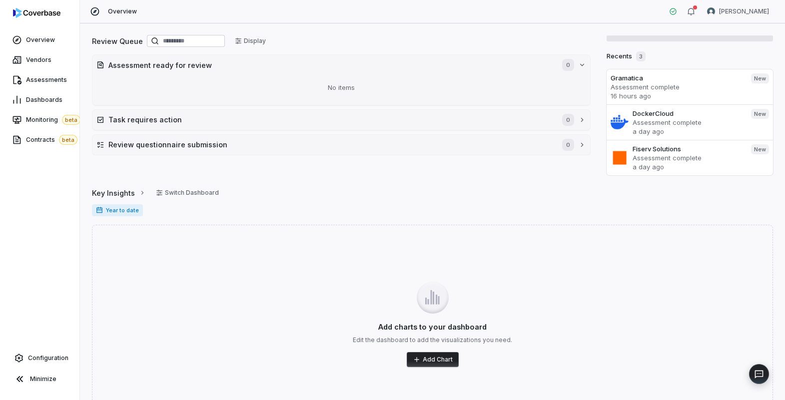  What do you see at coordinates (119, 193) in the screenshot?
I see `a: Key Insights` at bounding box center [119, 193].